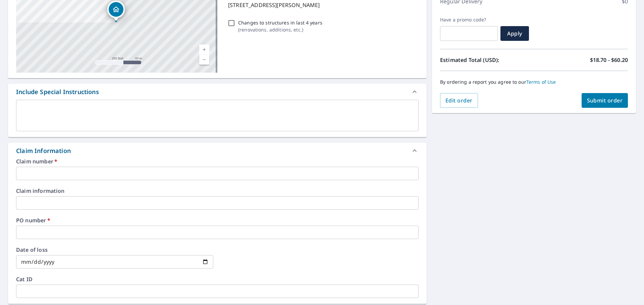  I want to click on label: Claim information, so click(218, 191).